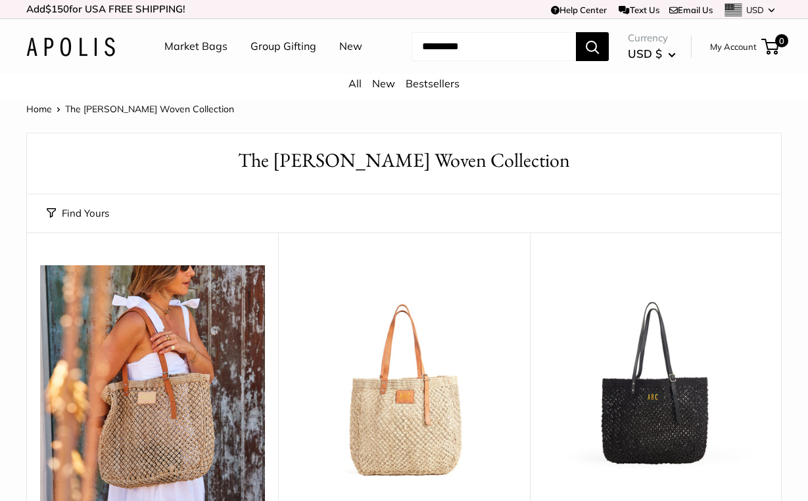 The image size is (808, 501). What do you see at coordinates (781, 41) in the screenshot?
I see `span: 0` at bounding box center [781, 41].